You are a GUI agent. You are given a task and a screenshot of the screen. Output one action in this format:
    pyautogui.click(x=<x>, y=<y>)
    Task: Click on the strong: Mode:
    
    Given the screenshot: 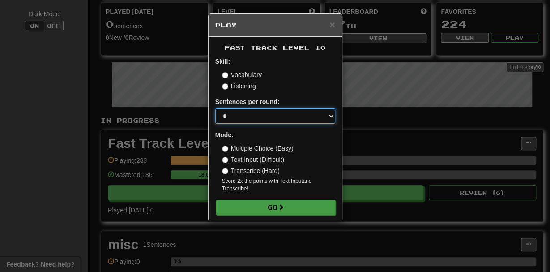 What is the action you would take?
    pyautogui.click(x=224, y=135)
    